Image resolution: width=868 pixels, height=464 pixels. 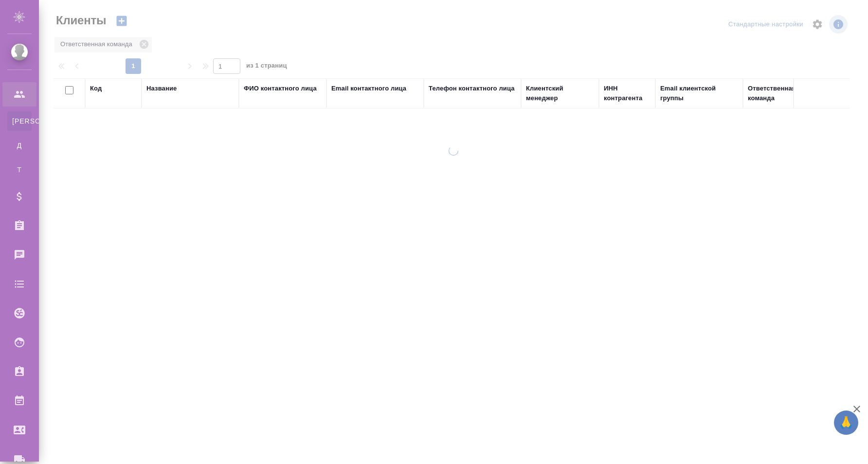 I want to click on span: Т, so click(x=20, y=170).